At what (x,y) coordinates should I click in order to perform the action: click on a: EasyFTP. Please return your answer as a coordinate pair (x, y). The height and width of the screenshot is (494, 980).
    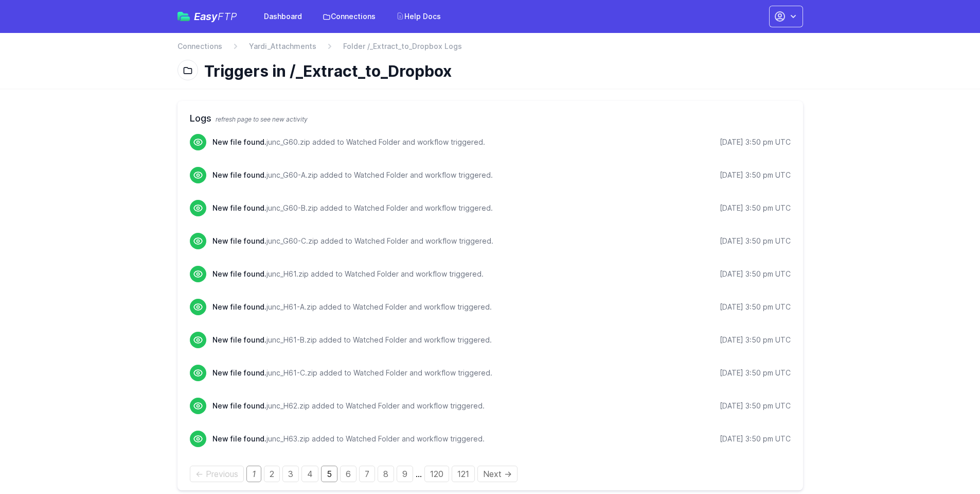
    Looking at the image, I should click on (208, 16).